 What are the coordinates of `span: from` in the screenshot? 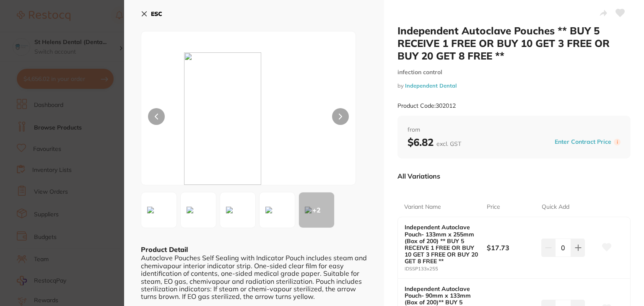 It's located at (514, 130).